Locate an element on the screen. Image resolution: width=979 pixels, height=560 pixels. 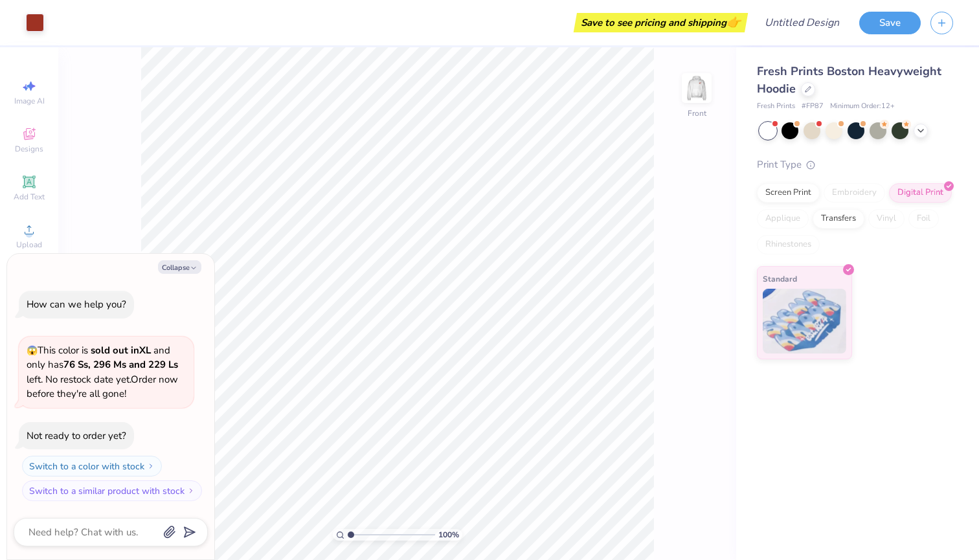
div: Front is located at coordinates (697, 113).